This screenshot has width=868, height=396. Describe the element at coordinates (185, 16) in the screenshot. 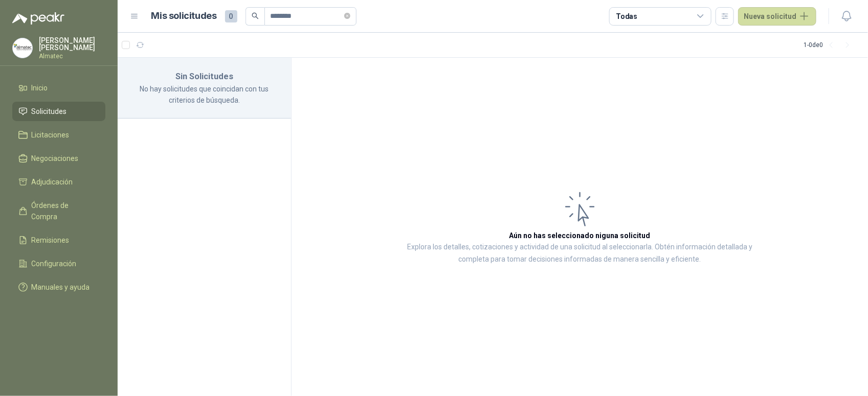

I see `h1: Mis solicitudes` at that location.